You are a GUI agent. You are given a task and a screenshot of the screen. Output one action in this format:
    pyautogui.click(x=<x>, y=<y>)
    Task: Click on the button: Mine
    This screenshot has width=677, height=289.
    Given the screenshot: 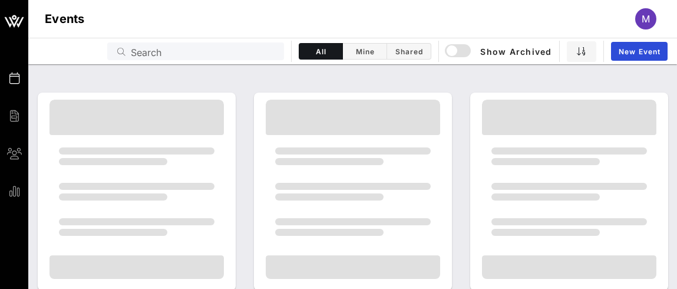 What is the action you would take?
    pyautogui.click(x=365, y=51)
    